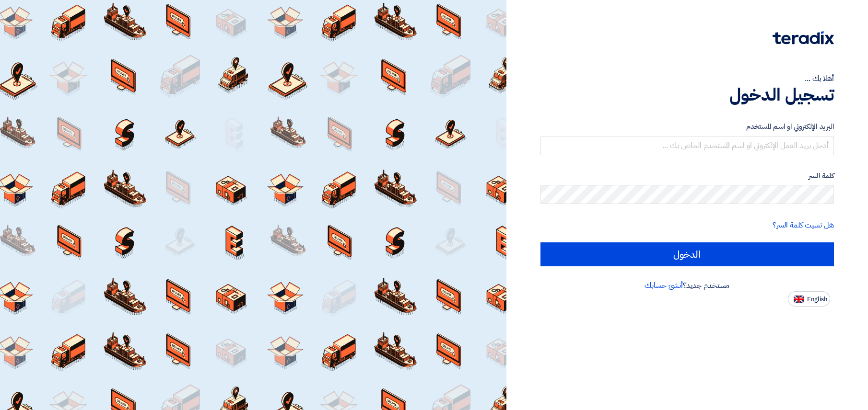 This screenshot has width=868, height=410. I want to click on img: en-US.png, so click(799, 299).